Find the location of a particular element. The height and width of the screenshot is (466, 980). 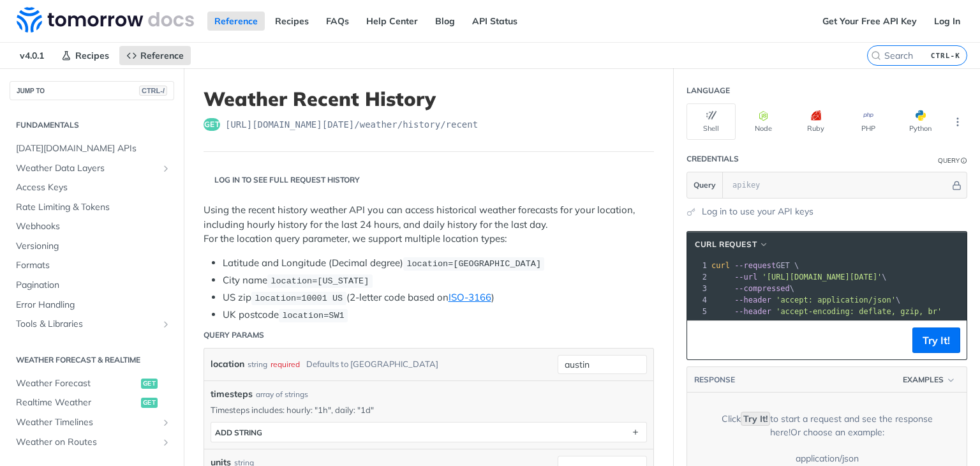

button: ADD string is located at coordinates (429, 432).